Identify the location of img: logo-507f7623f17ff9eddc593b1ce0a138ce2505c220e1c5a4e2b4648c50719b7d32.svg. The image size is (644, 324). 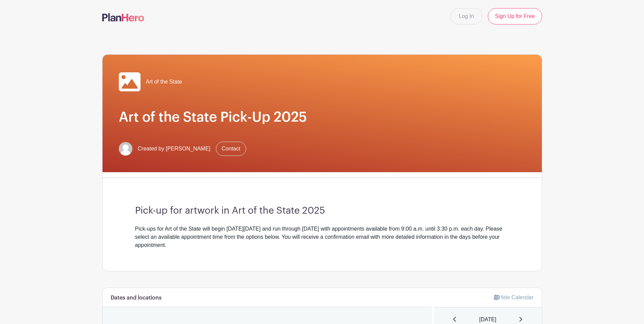
(123, 17).